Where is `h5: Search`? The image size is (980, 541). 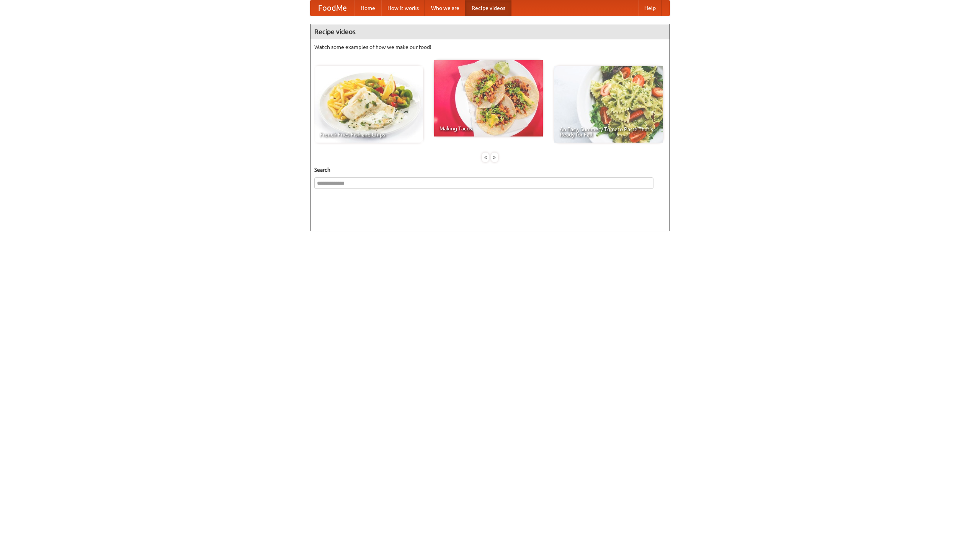 h5: Search is located at coordinates (490, 170).